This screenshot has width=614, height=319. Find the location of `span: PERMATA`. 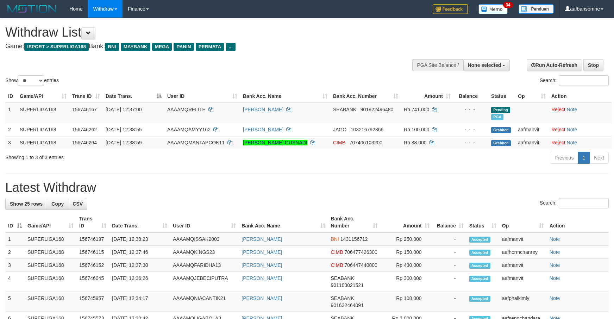

span: PERMATA is located at coordinates (210, 47).